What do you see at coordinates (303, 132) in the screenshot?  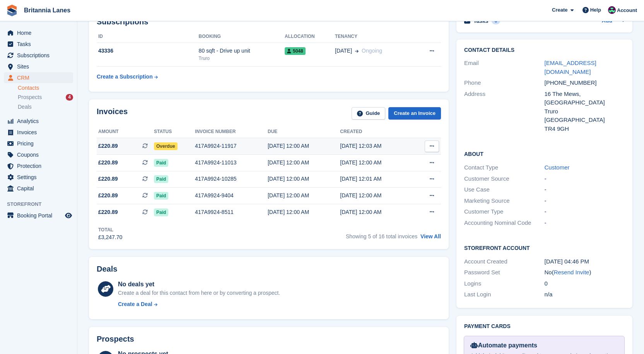 I see `th: Due` at bounding box center [303, 132].